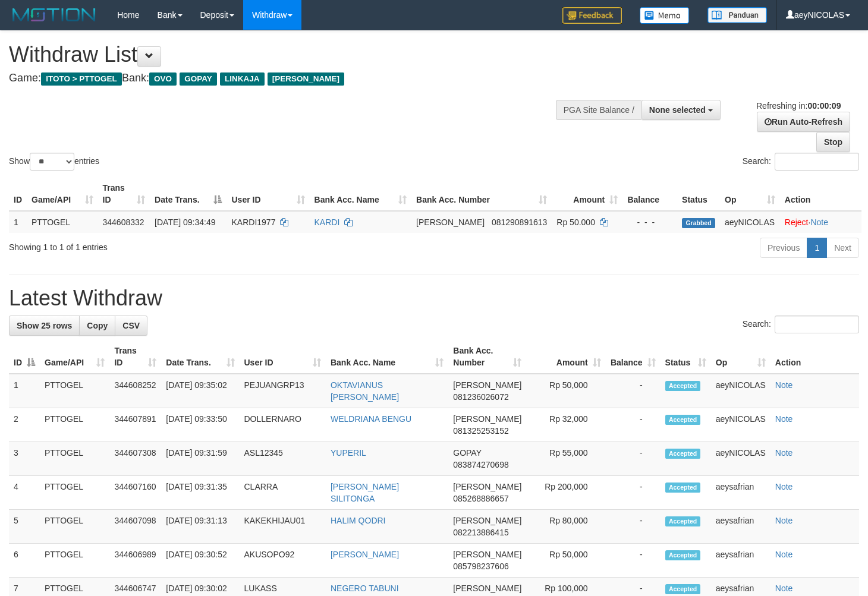 The width and height of the screenshot is (868, 596). I want to click on th: Op: activate to sort column ascending, so click(741, 357).